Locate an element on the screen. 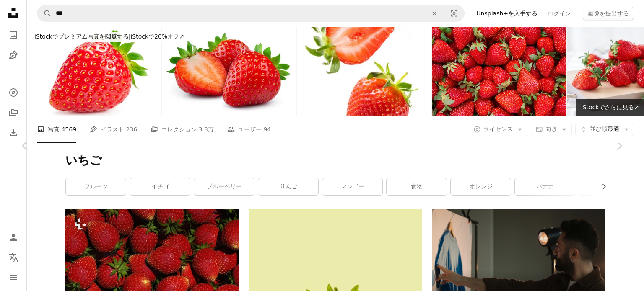 Image resolution: width=644 pixels, height=291 pixels. button: リストを右にスクロールする is located at coordinates (601, 187).